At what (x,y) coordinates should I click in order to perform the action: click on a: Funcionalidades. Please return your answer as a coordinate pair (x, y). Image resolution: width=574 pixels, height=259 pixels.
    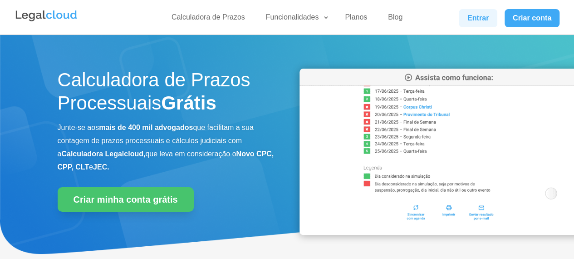
    Looking at the image, I should click on (295, 19).